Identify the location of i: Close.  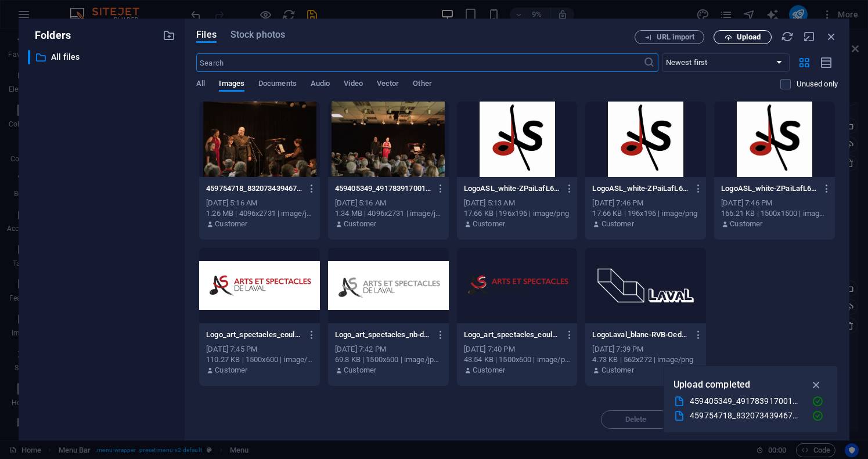
(831, 36).